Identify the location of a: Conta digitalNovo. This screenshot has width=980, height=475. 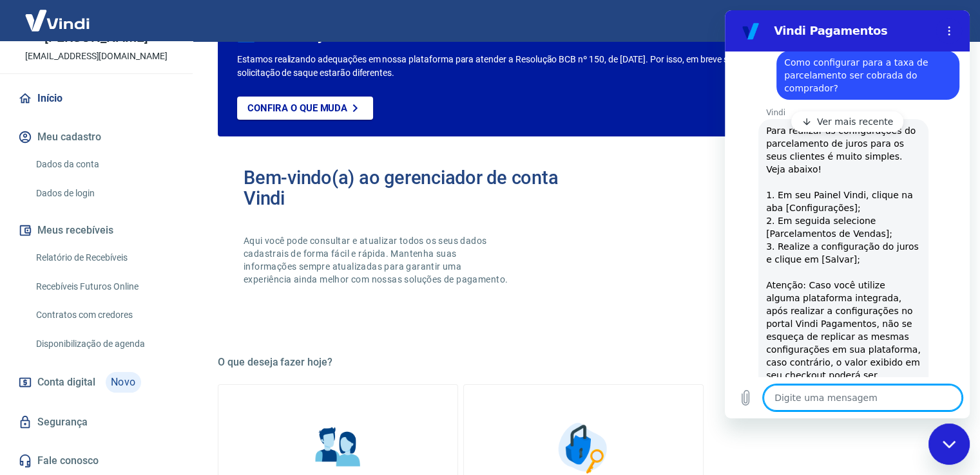
(96, 383).